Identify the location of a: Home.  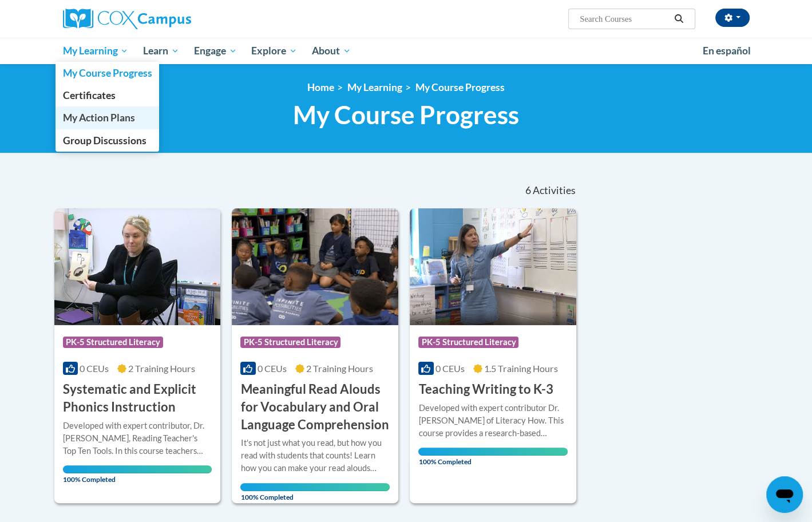
(321, 87).